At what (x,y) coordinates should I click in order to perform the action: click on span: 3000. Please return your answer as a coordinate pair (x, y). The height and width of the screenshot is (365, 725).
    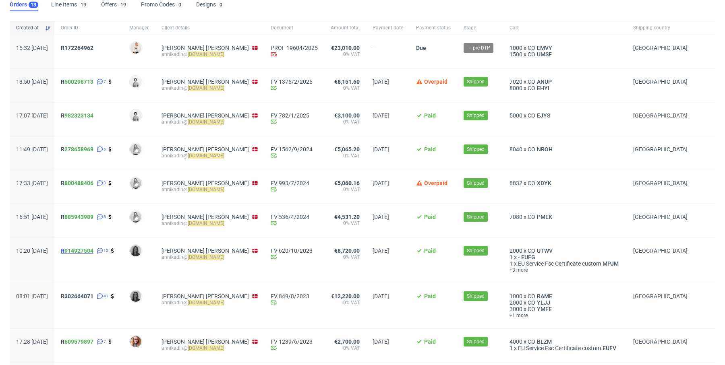
    Looking at the image, I should click on (516, 309).